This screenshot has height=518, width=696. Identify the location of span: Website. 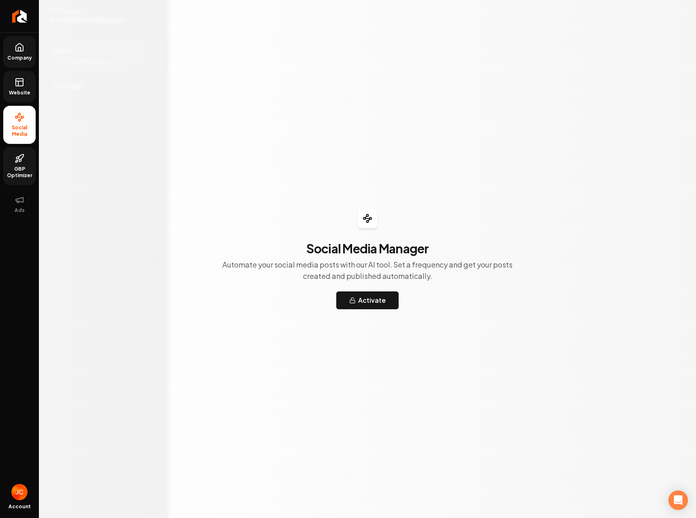
(19, 93).